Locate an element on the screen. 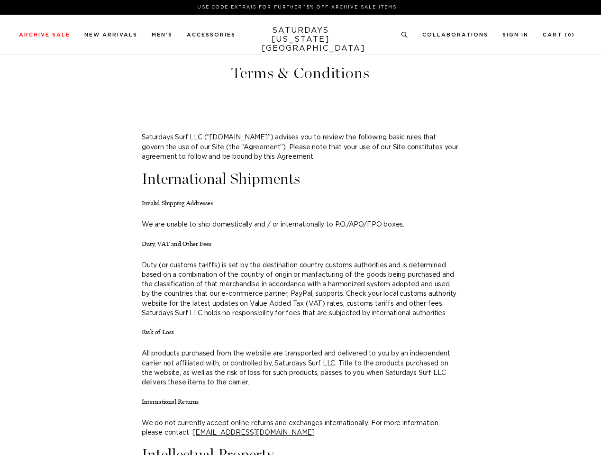 The width and height of the screenshot is (601, 455). h1: Terms & Conditions is located at coordinates (300, 73).